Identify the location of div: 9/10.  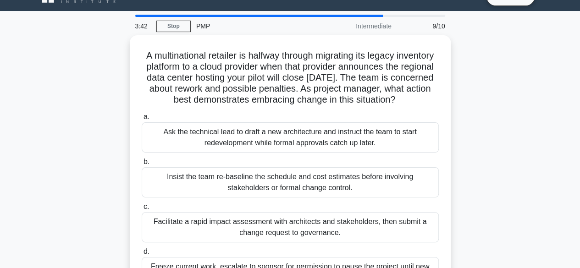
(424, 26).